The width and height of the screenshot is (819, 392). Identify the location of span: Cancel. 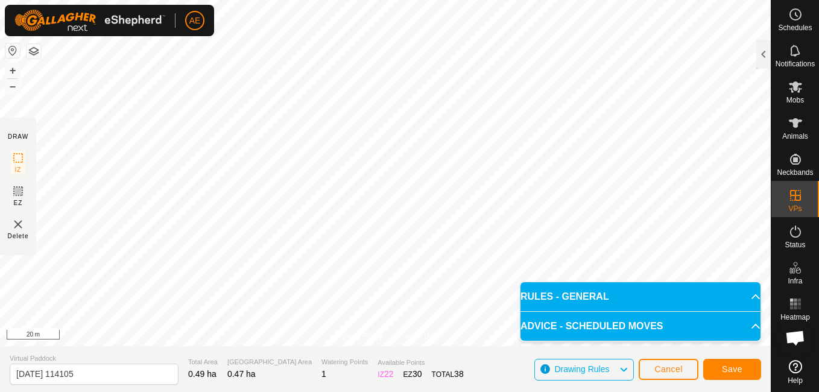
(668, 369).